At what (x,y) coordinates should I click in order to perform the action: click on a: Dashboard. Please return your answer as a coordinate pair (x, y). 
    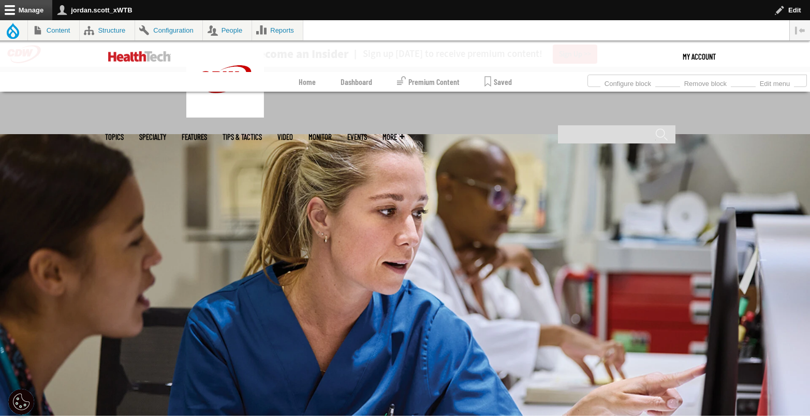
    Looking at the image, I should click on (356, 82).